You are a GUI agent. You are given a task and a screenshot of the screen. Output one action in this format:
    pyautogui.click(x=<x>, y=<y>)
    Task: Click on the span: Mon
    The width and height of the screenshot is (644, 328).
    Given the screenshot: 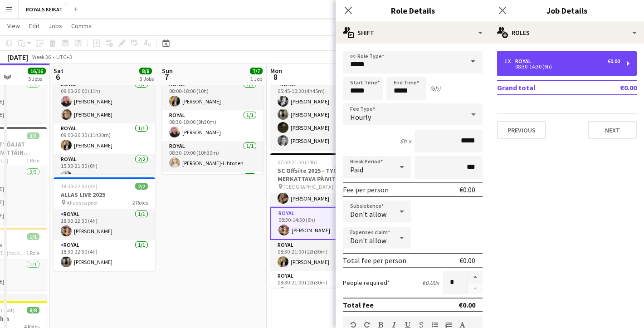 What is the action you would take?
    pyautogui.click(x=276, y=71)
    